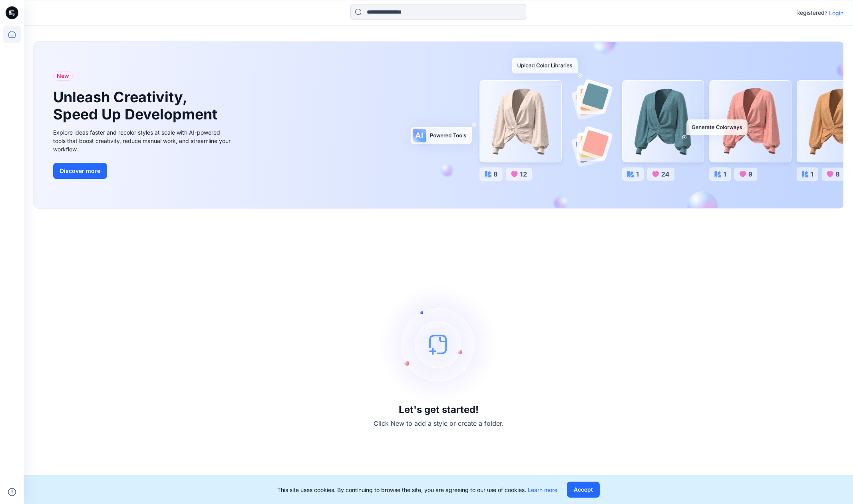 The width and height of the screenshot is (853, 504). Describe the element at coordinates (143, 140) in the screenshot. I see `div: Explore ideas faster and recolor styles at scale with AI-powered tools that boost creativity, red...` at that location.